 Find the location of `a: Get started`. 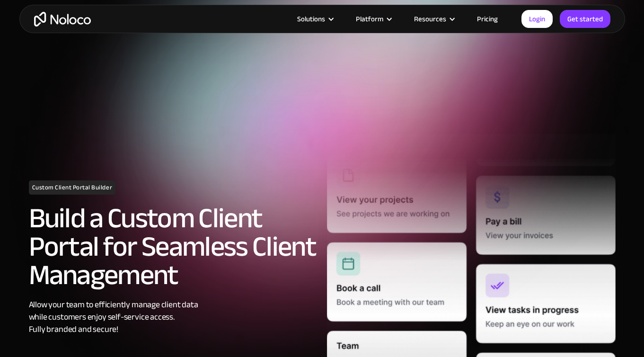

a: Get started is located at coordinates (585, 19).